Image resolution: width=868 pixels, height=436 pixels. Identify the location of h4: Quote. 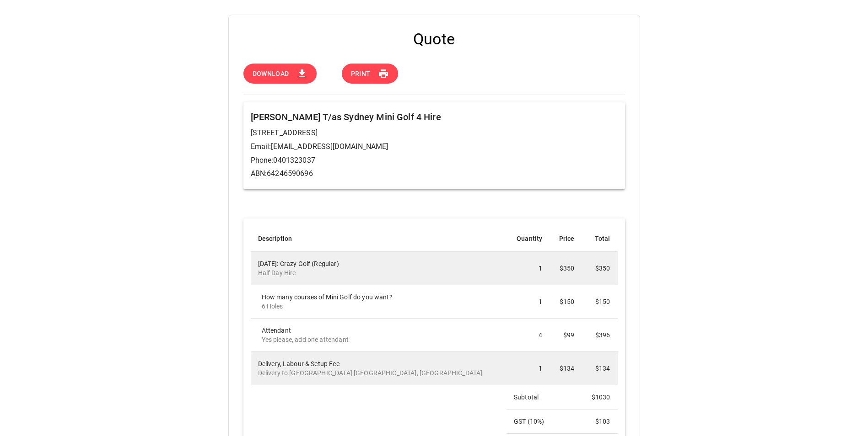
(434, 39).